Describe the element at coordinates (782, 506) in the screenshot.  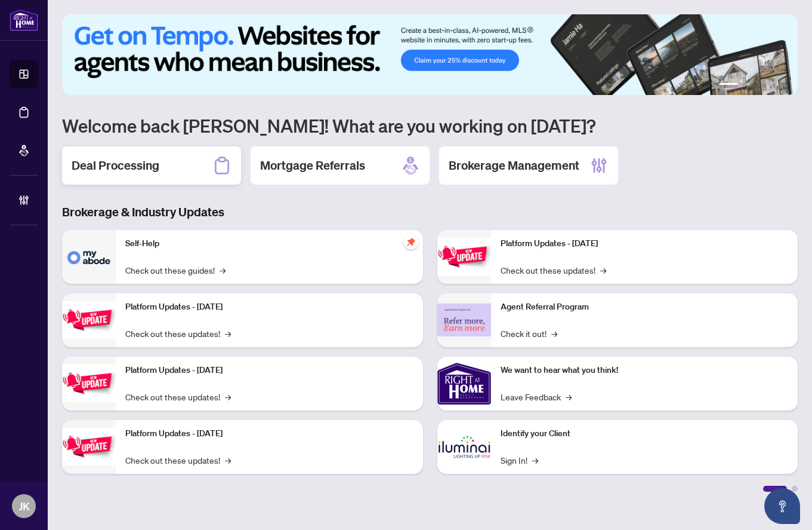
I see `button: Open asap` at that location.